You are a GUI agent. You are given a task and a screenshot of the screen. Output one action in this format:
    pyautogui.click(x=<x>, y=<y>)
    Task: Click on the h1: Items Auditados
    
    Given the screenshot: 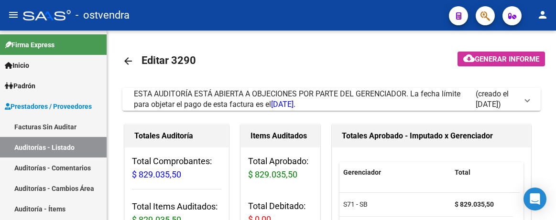 What is the action you would take?
    pyautogui.click(x=281, y=136)
    